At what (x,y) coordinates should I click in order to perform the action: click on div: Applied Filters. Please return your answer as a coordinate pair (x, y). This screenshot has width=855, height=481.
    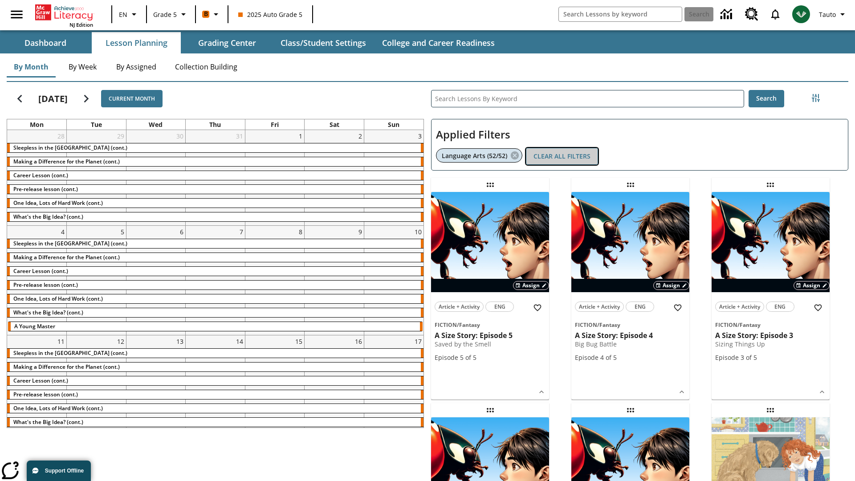
    Looking at the image, I should click on (640, 145).